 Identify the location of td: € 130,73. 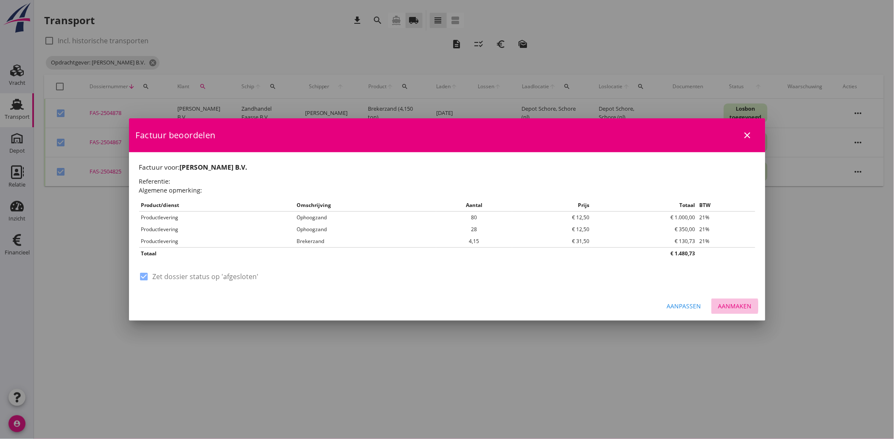
(644, 241).